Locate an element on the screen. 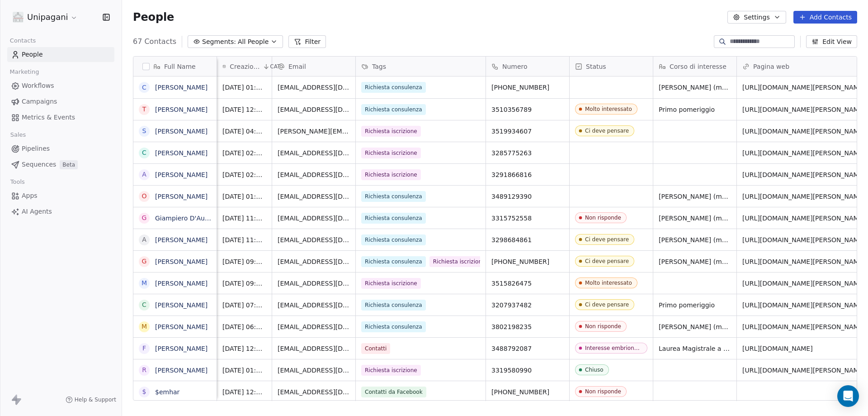 This screenshot has width=868, height=416. div: F is located at coordinates (144, 348).